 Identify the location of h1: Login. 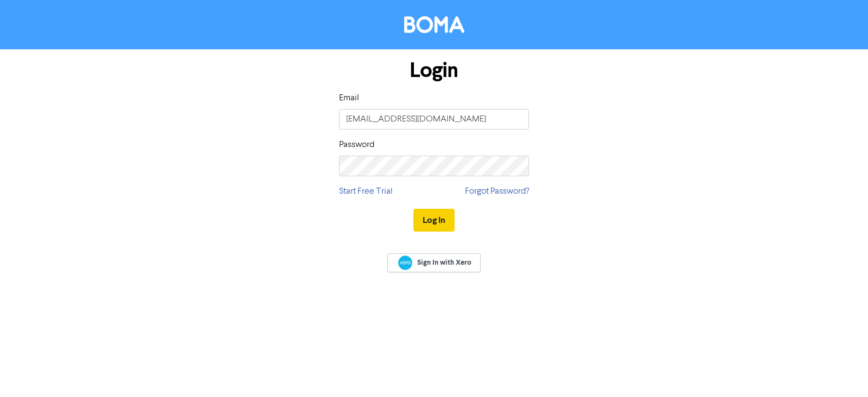
(434, 71).